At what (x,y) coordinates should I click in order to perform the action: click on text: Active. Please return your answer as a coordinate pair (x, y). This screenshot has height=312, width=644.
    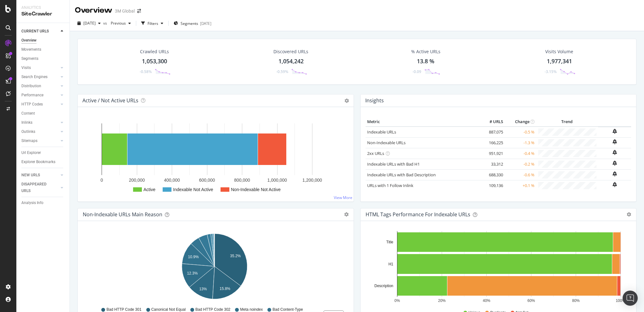
    Looking at the image, I should click on (149, 190).